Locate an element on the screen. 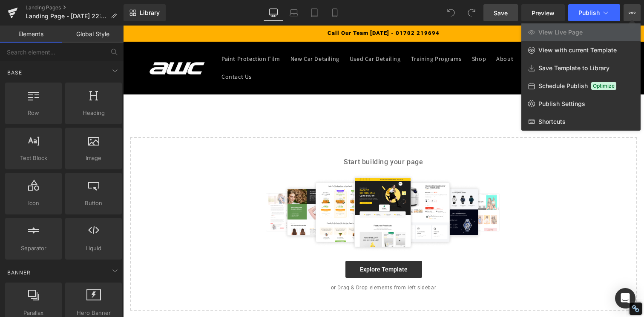  summary: Search is located at coordinates (453, 43).